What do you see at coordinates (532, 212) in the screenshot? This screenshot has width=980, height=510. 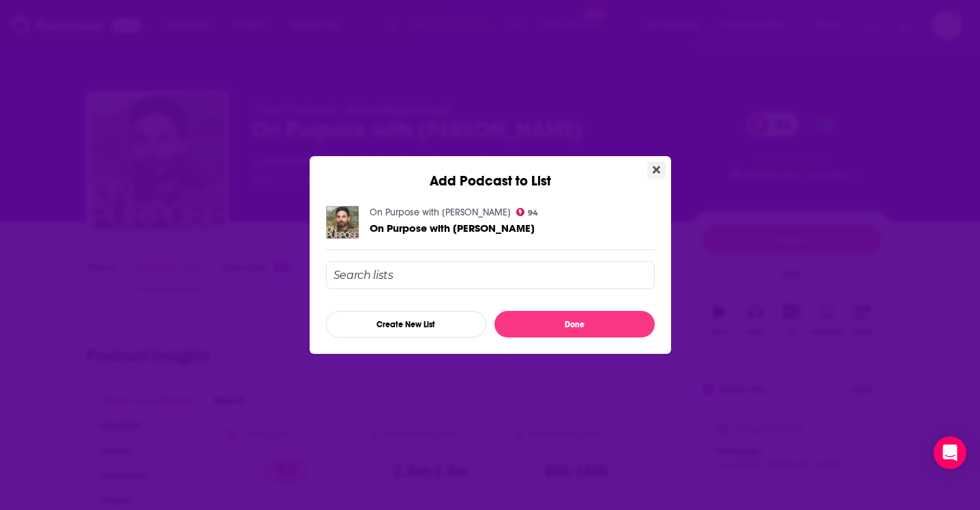 I see `span: 94` at bounding box center [532, 212].